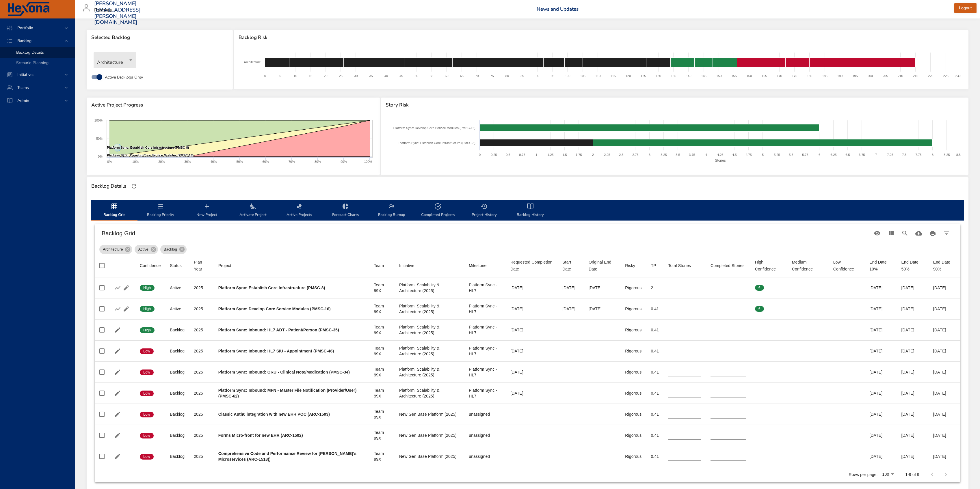 This screenshot has height=489, width=980. What do you see at coordinates (310, 76) in the screenshot?
I see `text: 15` at bounding box center [310, 76].